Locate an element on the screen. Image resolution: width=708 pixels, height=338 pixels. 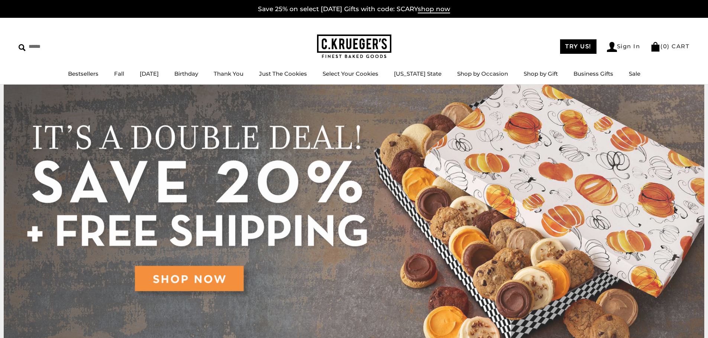
a: Business Gifts is located at coordinates (593, 74).